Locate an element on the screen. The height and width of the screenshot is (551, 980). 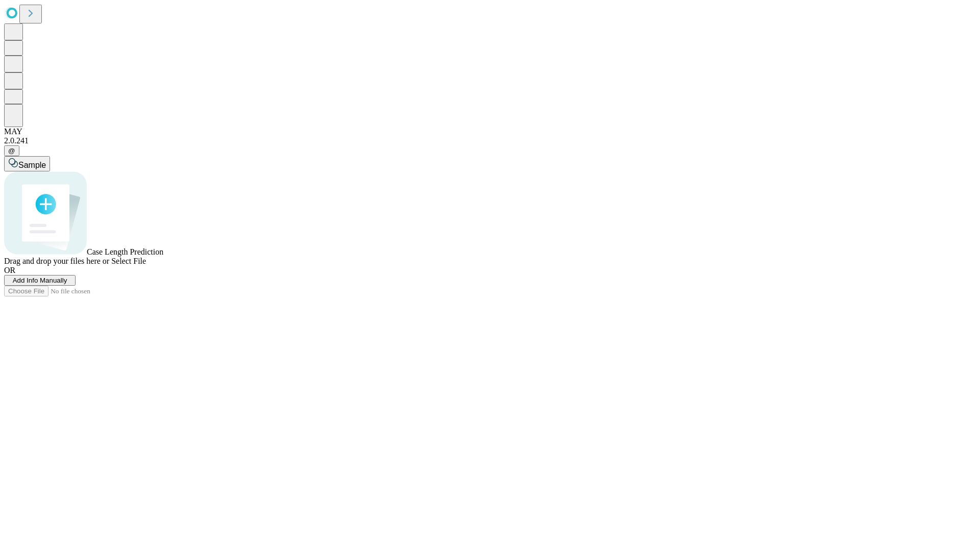
span: Drag and drop your files here or is located at coordinates (57, 261).